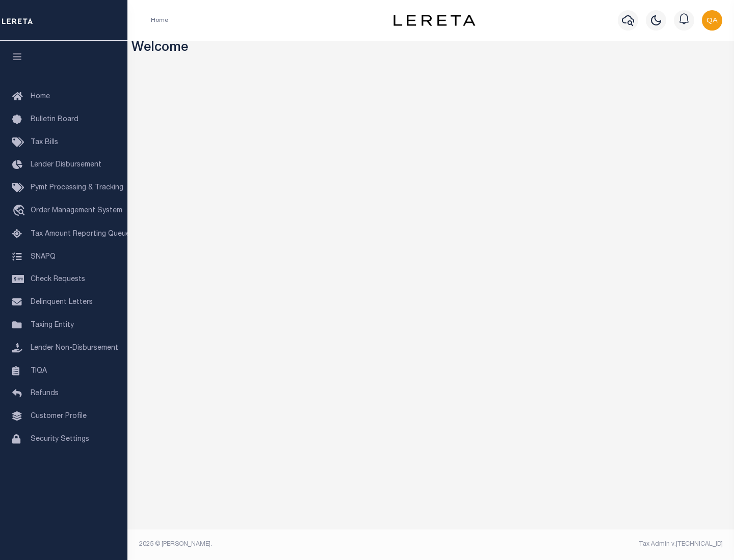 Image resolution: width=734 pixels, height=560 pixels. What do you see at coordinates (77, 188) in the screenshot?
I see `span: Pymt Processing & Tracking` at bounding box center [77, 188].